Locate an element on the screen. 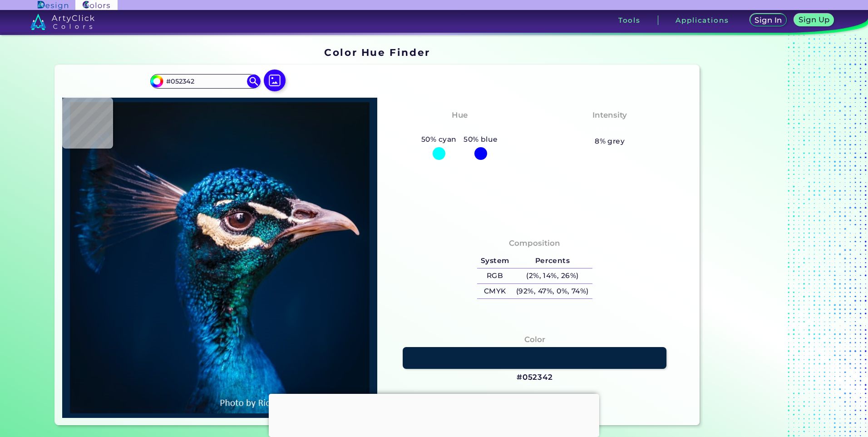  img: img_pavlin.jpg is located at coordinates (219, 257).